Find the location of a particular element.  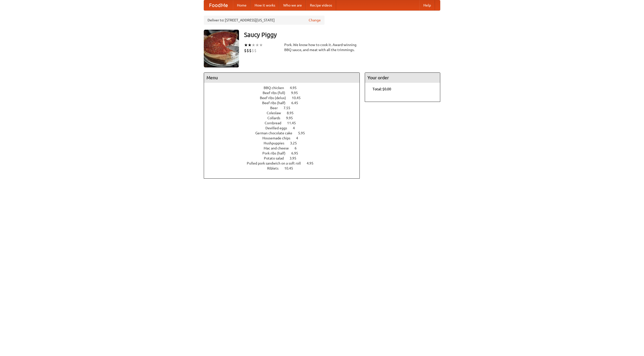

span: Devilled eggs is located at coordinates (279, 128).